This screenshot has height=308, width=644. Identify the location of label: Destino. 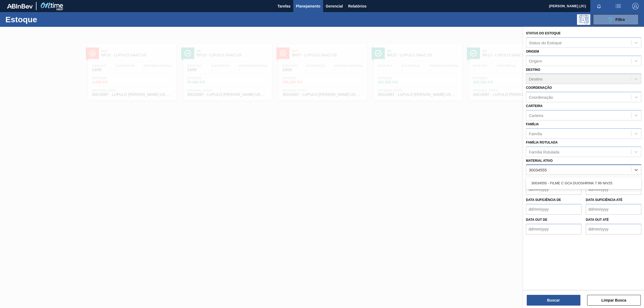
(533, 70).